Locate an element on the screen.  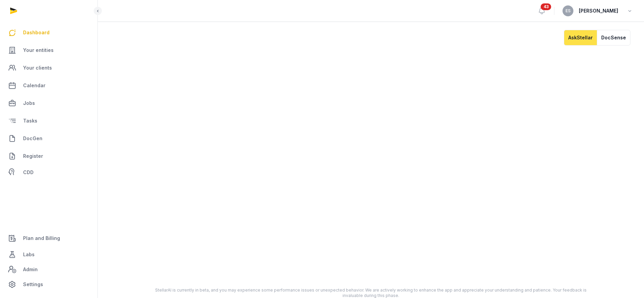
span: Calendar is located at coordinates (35, 85).